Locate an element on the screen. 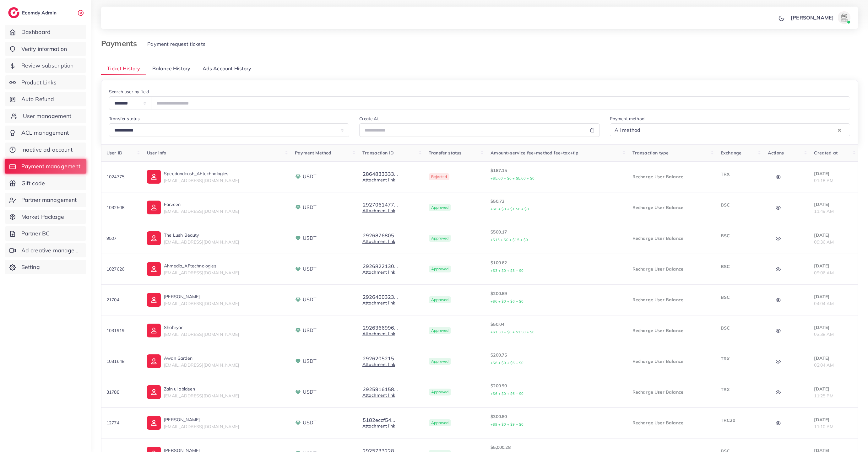  span: Payment Method is located at coordinates (313, 153).